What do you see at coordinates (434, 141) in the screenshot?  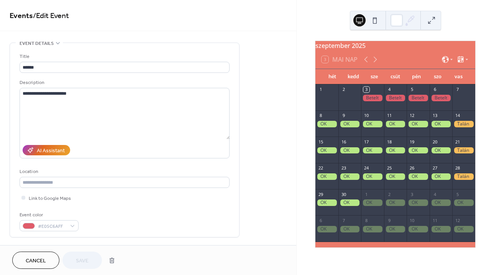 I see `div: 20` at bounding box center [434, 141].